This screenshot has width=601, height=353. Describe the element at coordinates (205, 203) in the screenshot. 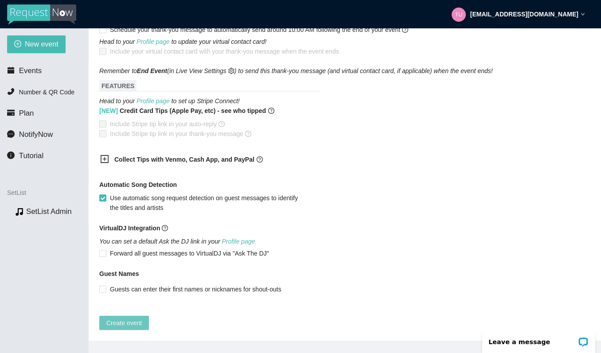

I see `span: Use automatic song request detection on guest messages to identify the titles and artists` at that location.